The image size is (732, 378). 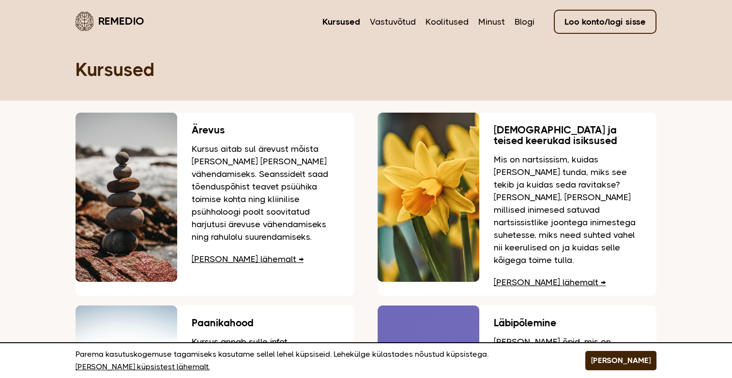 I want to click on img: Remedio logo, so click(x=84, y=21).